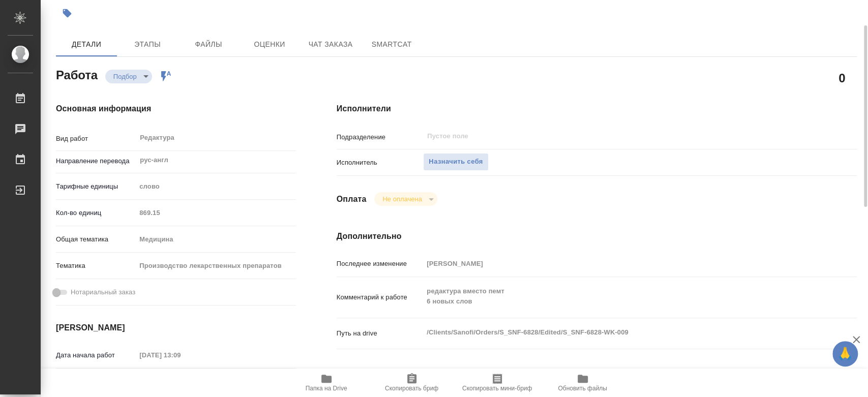  Describe the element at coordinates (148, 44) in the screenshot. I see `span: Этапы` at that location.